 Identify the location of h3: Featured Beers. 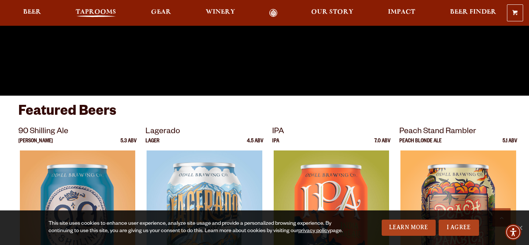
(264, 114).